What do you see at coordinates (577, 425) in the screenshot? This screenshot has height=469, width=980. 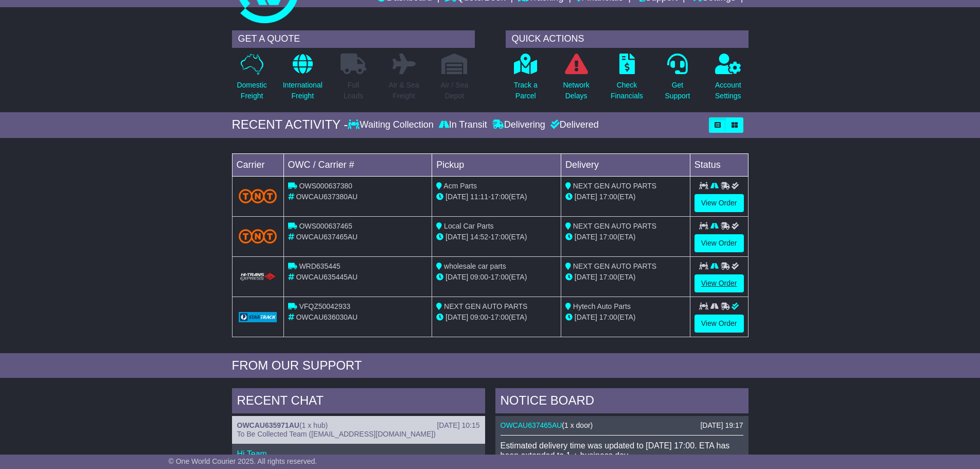 I see `span: 1 x door` at bounding box center [577, 425].